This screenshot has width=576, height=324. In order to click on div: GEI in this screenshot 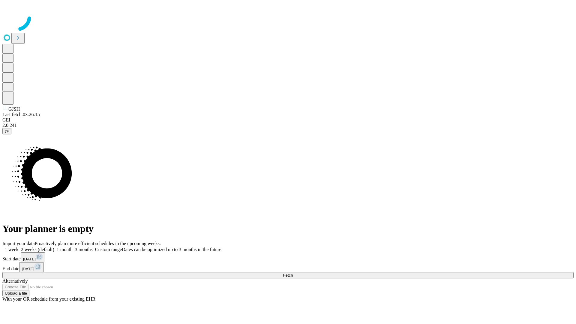, I will do `click(288, 120)`.